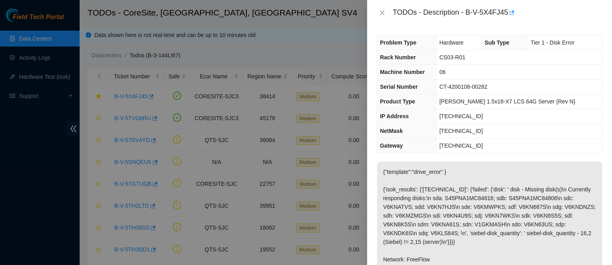 The image size is (612, 265). I want to click on span: Gateway, so click(391, 146).